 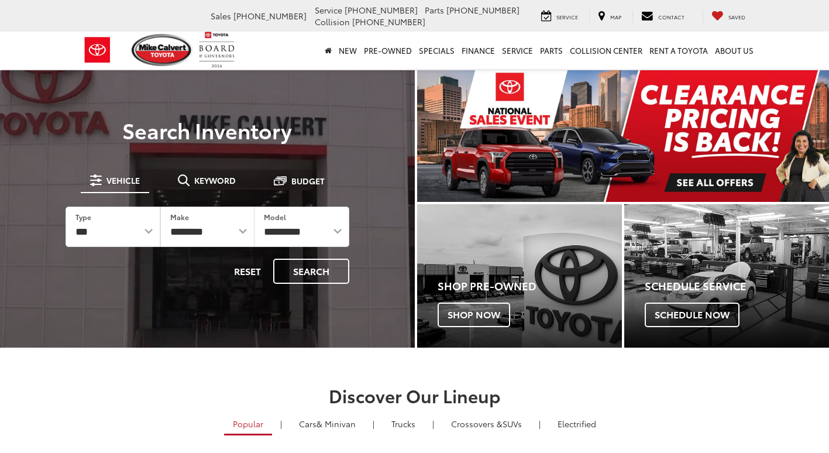 What do you see at coordinates (336, 423) in the screenshot?
I see `span: & Minivan` at bounding box center [336, 423].